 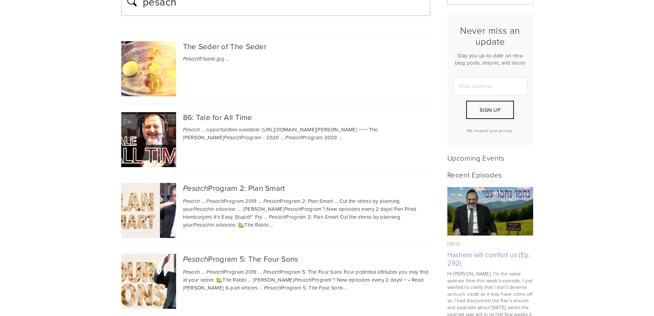 What do you see at coordinates (276, 46) in the screenshot?
I see `div: The Seder of The Seder` at bounding box center [276, 46].